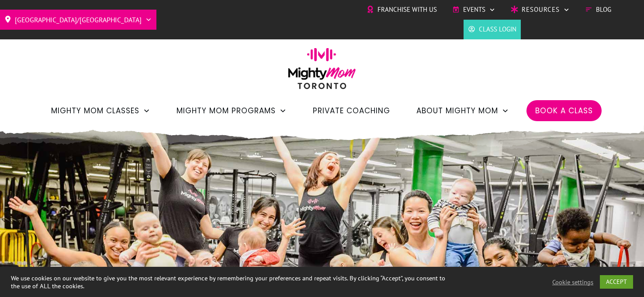 This screenshot has width=644, height=297. What do you see at coordinates (540, 10) in the screenshot?
I see `a: Resources` at bounding box center [540, 10].